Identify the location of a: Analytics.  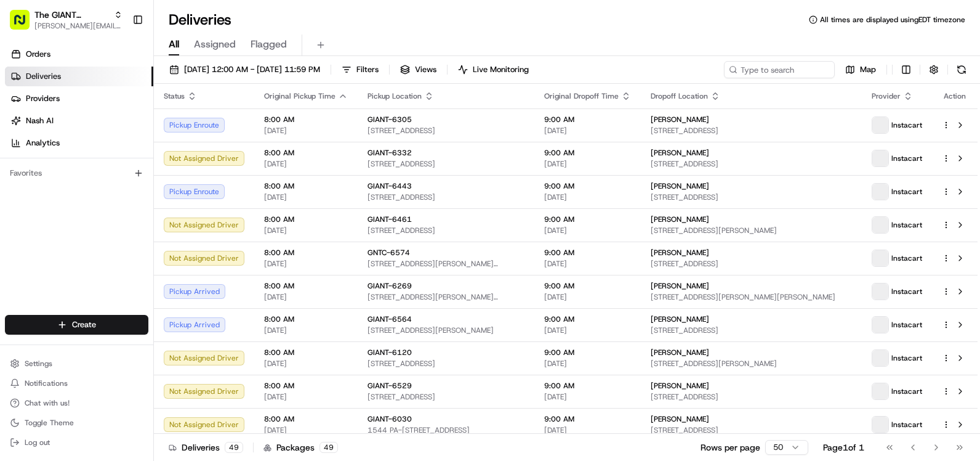
(79, 143).